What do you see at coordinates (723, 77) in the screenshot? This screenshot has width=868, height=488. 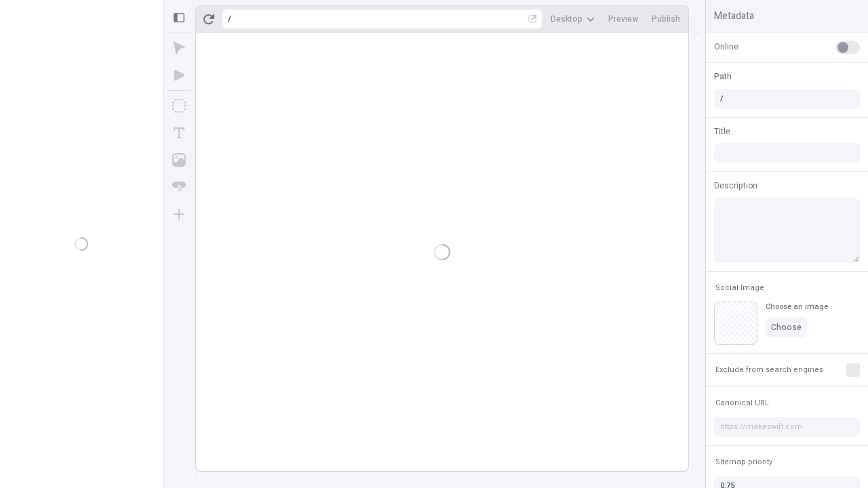 I see `span: Path` at bounding box center [723, 77].